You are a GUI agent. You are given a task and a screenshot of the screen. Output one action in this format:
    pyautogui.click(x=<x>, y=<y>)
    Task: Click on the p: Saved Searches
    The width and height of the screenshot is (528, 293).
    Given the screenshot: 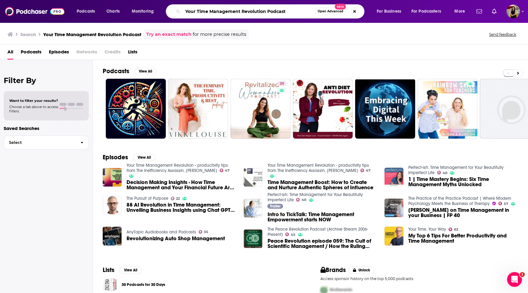 What is the action you would take?
    pyautogui.click(x=46, y=128)
    